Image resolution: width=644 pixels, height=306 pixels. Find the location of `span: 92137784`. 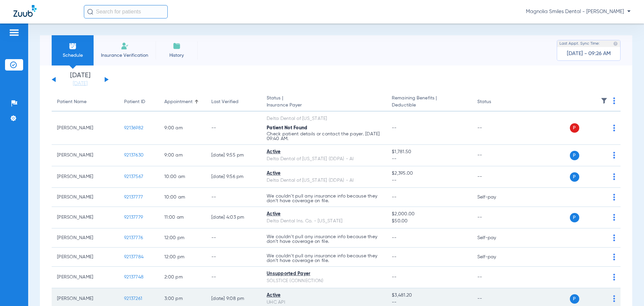

span: 92137784 is located at coordinates (134, 257).